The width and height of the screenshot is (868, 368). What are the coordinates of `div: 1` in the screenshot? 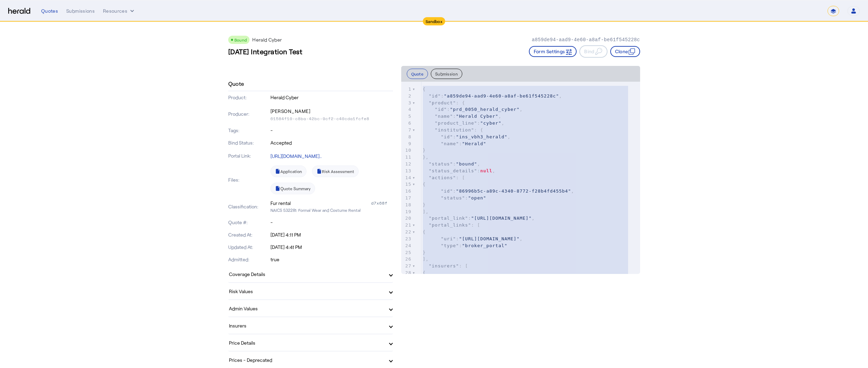 It's located at (406, 89).